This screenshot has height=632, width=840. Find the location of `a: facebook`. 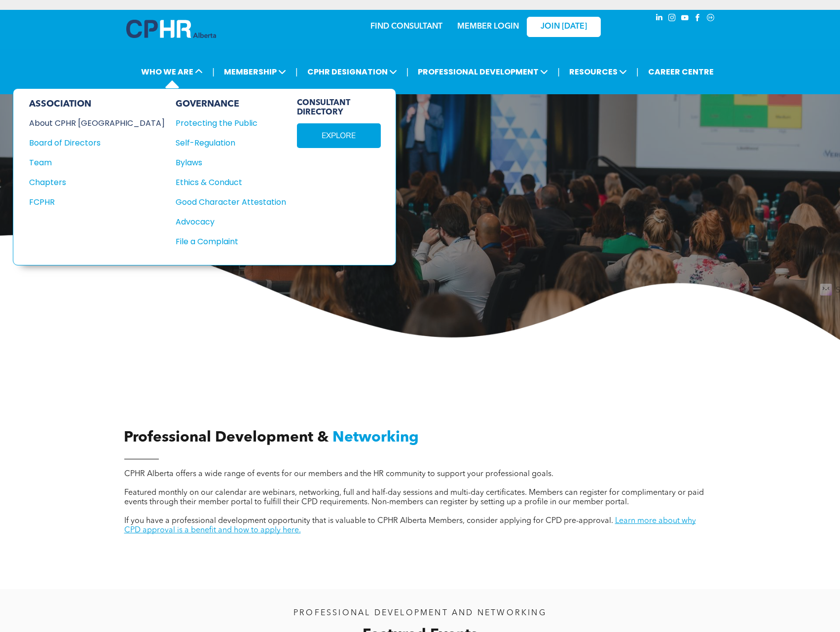

a: facebook is located at coordinates (698, 19).